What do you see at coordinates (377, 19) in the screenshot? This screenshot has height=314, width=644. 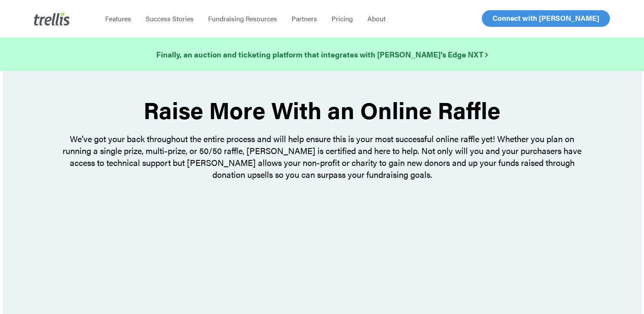 I see `a: About` at bounding box center [377, 19].